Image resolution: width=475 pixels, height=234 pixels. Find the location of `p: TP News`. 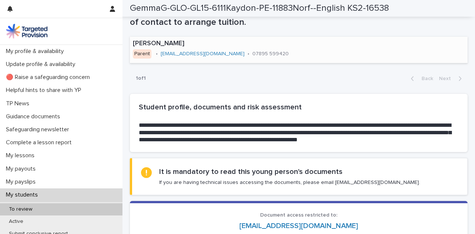

p: TP News is located at coordinates (19, 104).